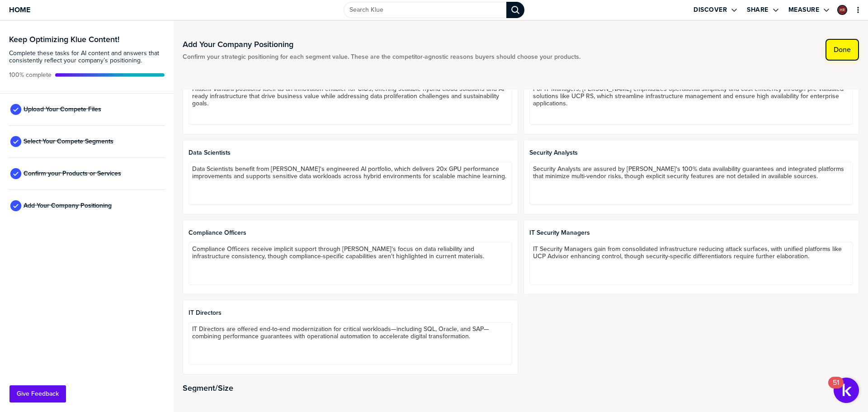 This screenshot has height=412, width=868. What do you see at coordinates (350, 313) in the screenshot?
I see `span: IT Directors` at bounding box center [350, 313].